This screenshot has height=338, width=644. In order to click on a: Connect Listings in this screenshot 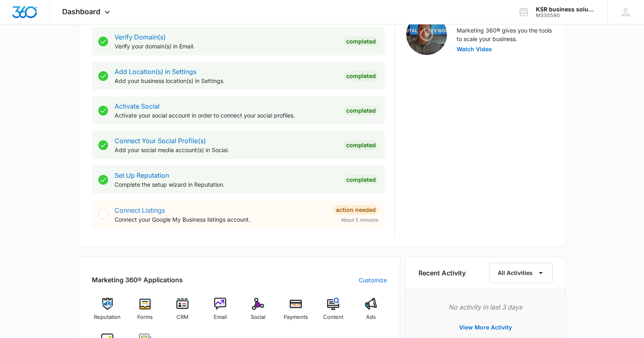, I will do `click(140, 210)`.